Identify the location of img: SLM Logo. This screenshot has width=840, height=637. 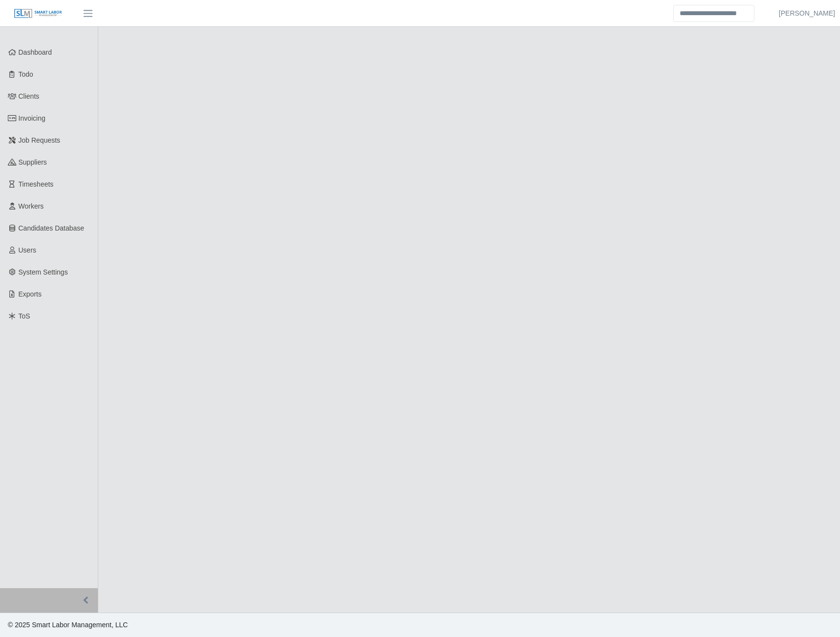
(38, 14).